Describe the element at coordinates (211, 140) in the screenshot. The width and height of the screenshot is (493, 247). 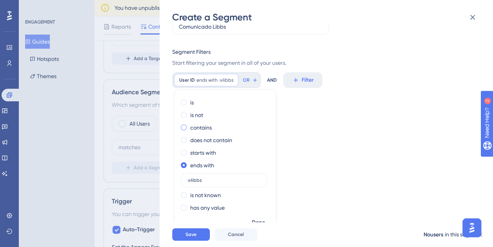
I see `label: does not contain` at that location.